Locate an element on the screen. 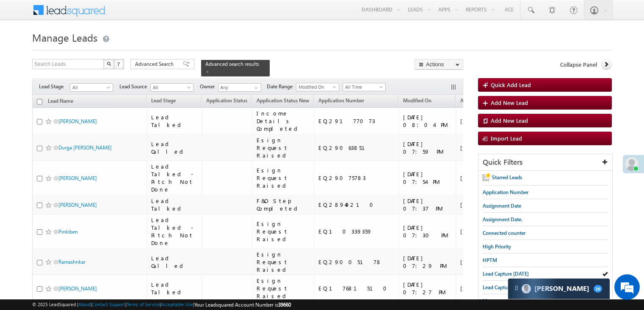 The image size is (644, 310). span: Import Lead is located at coordinates (507, 138).